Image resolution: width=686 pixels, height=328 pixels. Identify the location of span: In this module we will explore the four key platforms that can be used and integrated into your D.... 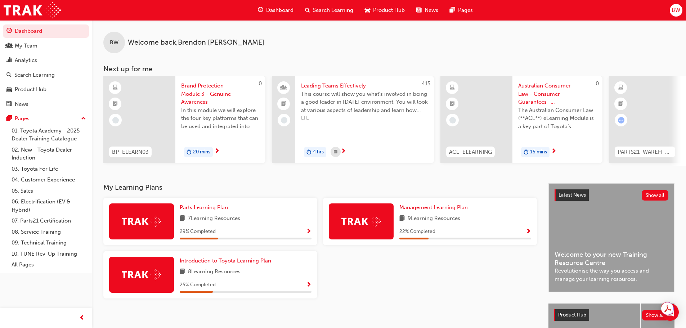
(220, 118).